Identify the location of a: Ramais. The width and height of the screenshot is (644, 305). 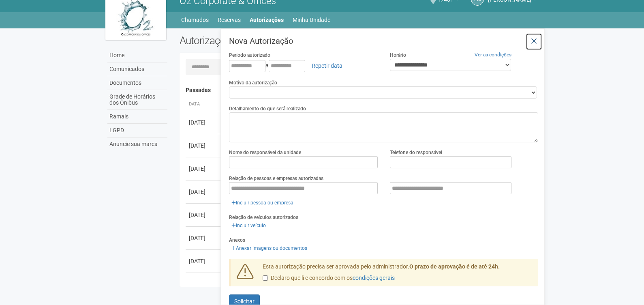
(137, 117).